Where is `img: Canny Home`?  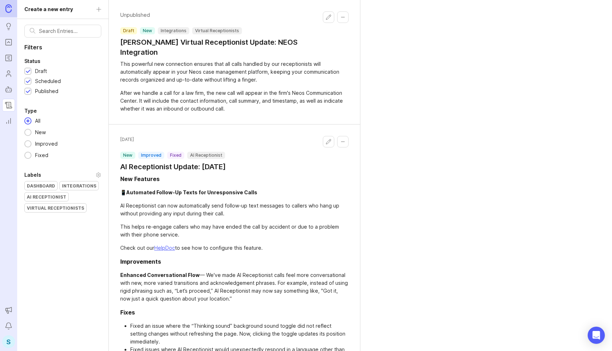 img: Canny Home is located at coordinates (9, 8).